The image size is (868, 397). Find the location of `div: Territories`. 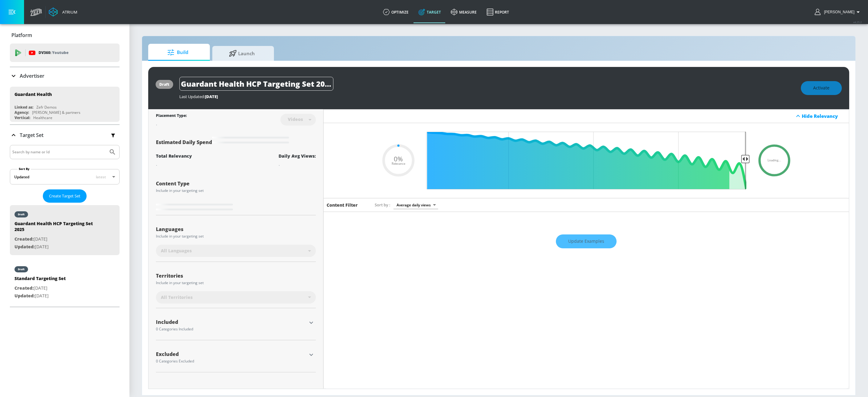

div: Territories is located at coordinates (236, 275).